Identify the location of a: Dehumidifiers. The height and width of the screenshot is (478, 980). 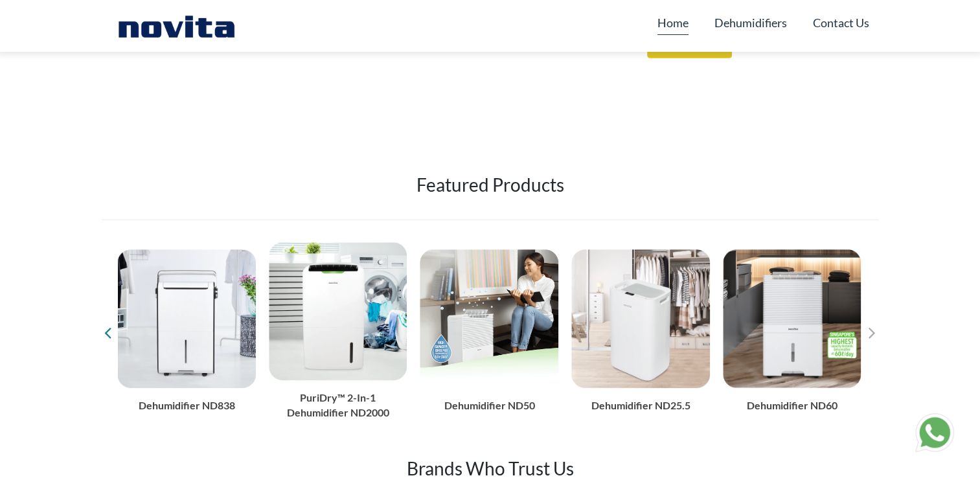
(750, 23).